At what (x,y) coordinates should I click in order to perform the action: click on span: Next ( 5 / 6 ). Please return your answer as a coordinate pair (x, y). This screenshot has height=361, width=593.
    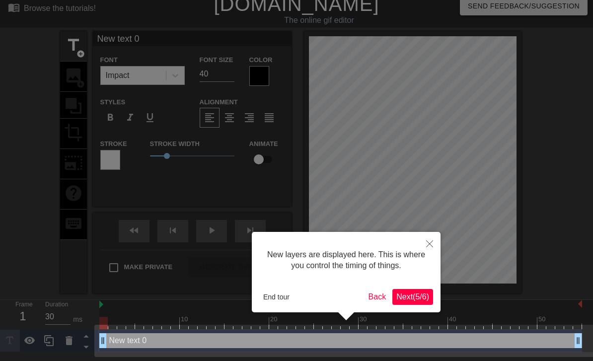
    Looking at the image, I should click on (412, 296).